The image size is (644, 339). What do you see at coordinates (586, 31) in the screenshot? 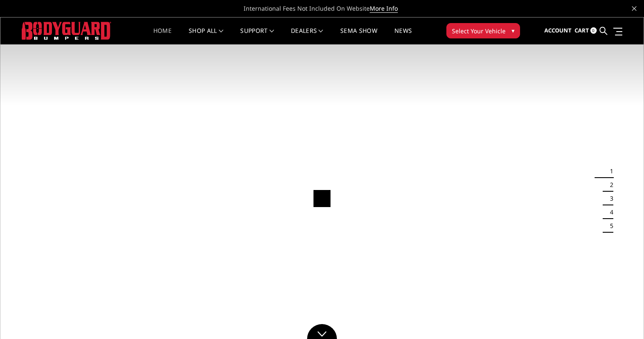
I see `a: Cart 0` at bounding box center [586, 31].